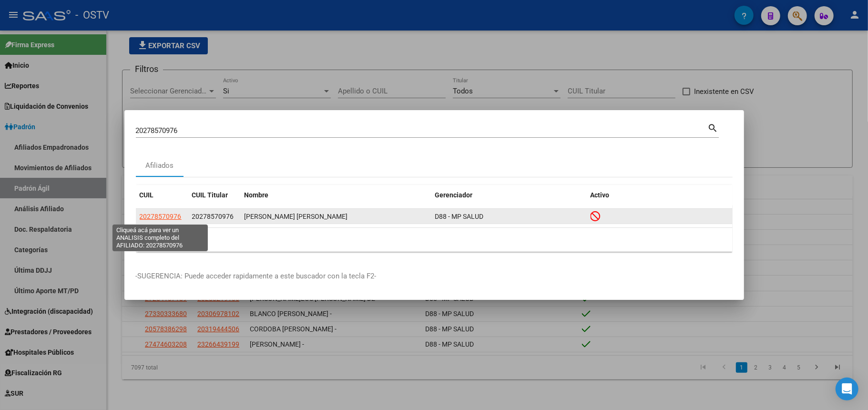 This screenshot has width=868, height=410. What do you see at coordinates (162, 195) in the screenshot?
I see `datatable-header-cell: CUIL` at bounding box center [162, 195].